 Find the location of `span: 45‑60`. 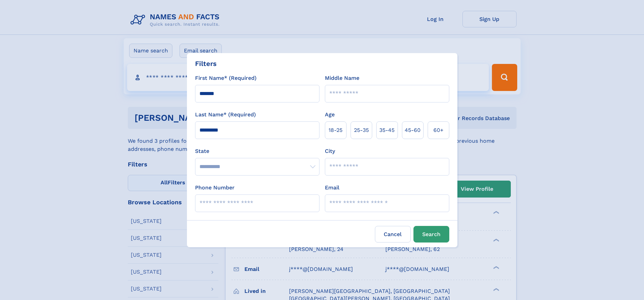

span: 45‑60 is located at coordinates (412, 130).